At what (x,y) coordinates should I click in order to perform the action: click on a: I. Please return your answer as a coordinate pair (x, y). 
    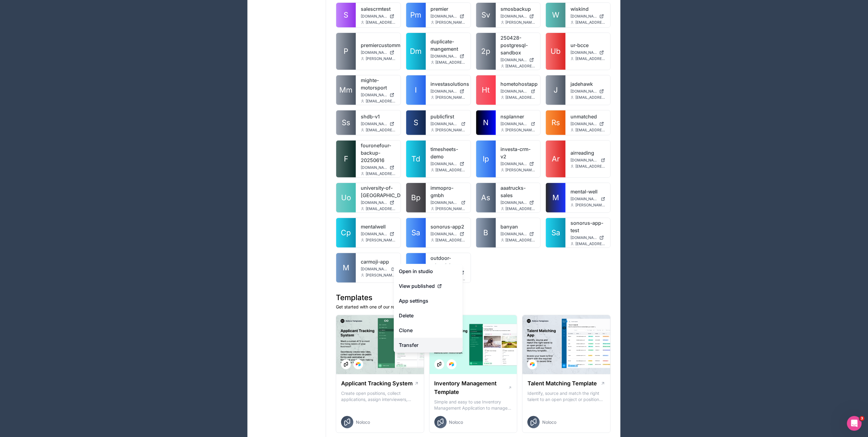
    Looking at the image, I should click on (416, 90).